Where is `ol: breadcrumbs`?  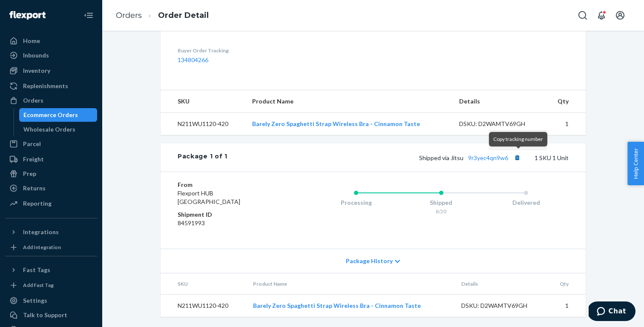 ol: breadcrumbs is located at coordinates (162, 15).